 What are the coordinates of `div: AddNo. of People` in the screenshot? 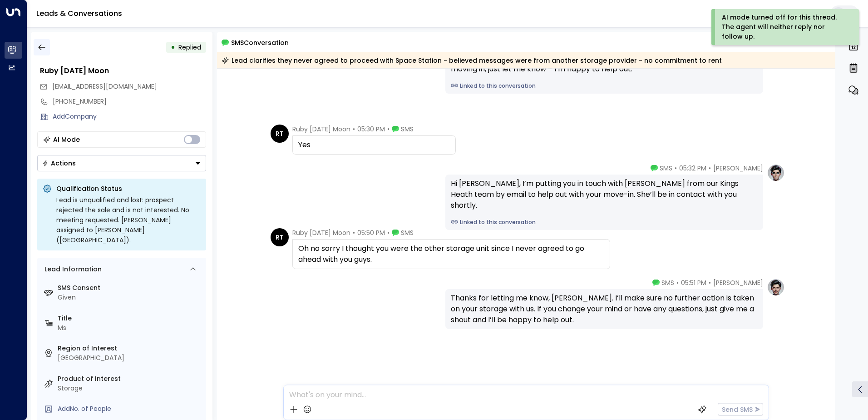 It's located at (130, 409).